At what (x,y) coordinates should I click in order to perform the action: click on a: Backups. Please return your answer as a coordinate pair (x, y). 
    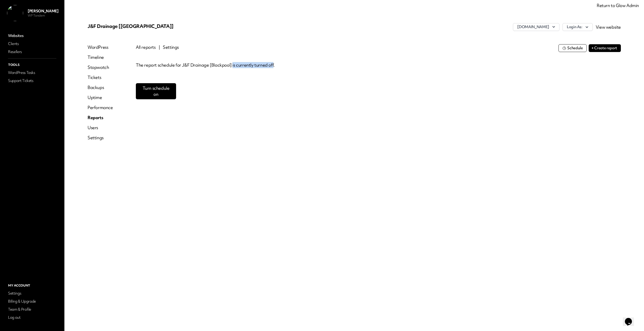
    Looking at the image, I should click on (100, 87).